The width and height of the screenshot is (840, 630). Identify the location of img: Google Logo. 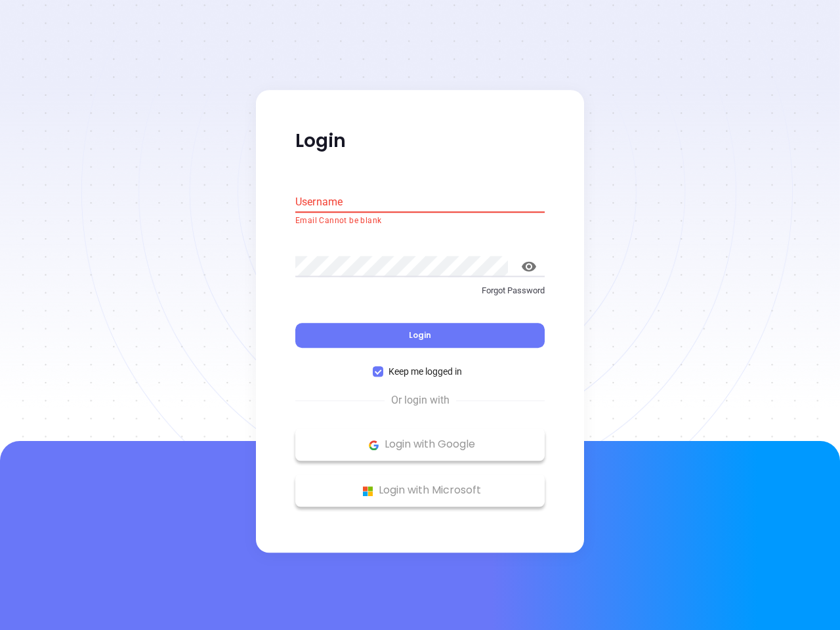
(373, 445).